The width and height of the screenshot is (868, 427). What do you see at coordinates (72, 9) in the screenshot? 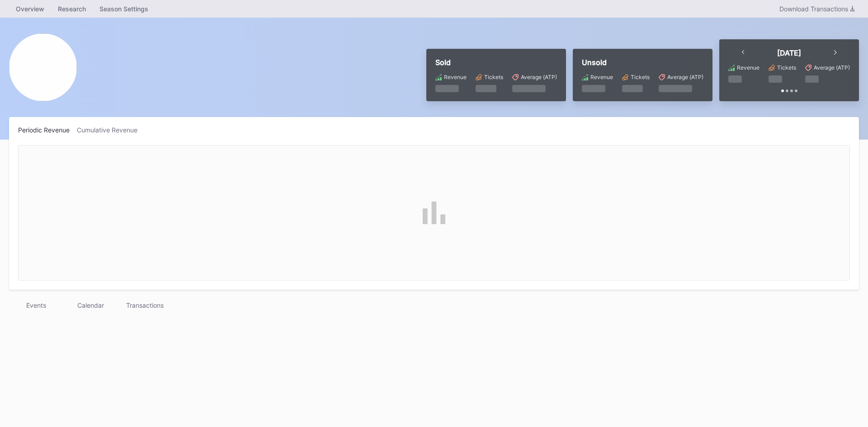
I see `div: Research` at bounding box center [72, 9].